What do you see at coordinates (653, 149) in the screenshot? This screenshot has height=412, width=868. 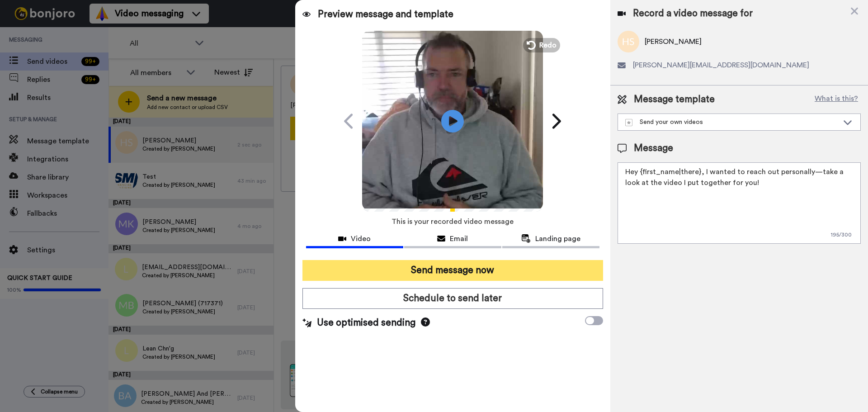 I see `span: Message` at bounding box center [653, 149].